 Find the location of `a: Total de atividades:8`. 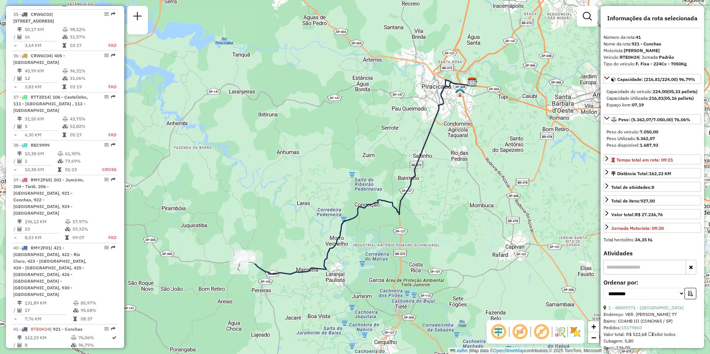

a: Total de atividades:8 is located at coordinates (653, 187).